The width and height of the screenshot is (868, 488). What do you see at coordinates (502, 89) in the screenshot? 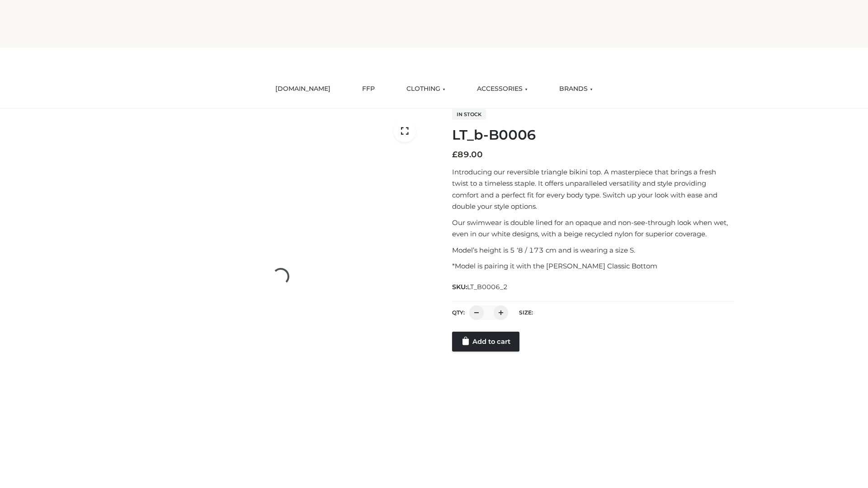
I see `a: ACCESSORIES` at bounding box center [502, 89].